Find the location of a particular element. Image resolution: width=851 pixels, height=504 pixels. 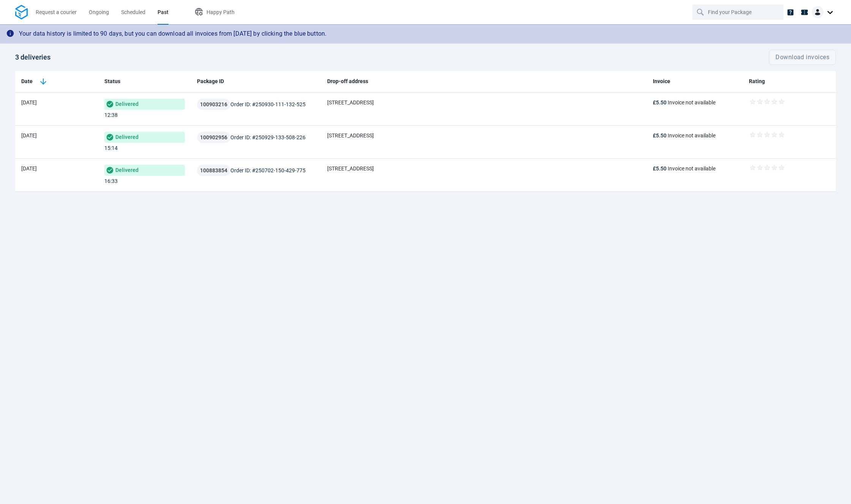

span: Ongoing is located at coordinates (99, 12).